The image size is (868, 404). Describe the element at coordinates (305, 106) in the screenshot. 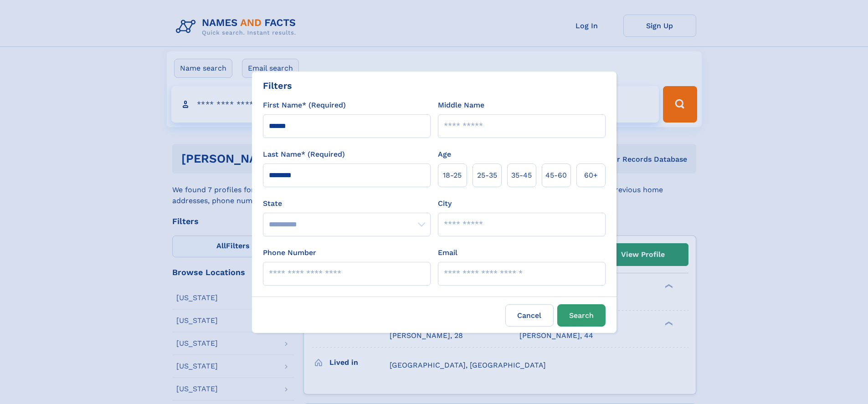

I see `label: First Name* (Required)` at that location.